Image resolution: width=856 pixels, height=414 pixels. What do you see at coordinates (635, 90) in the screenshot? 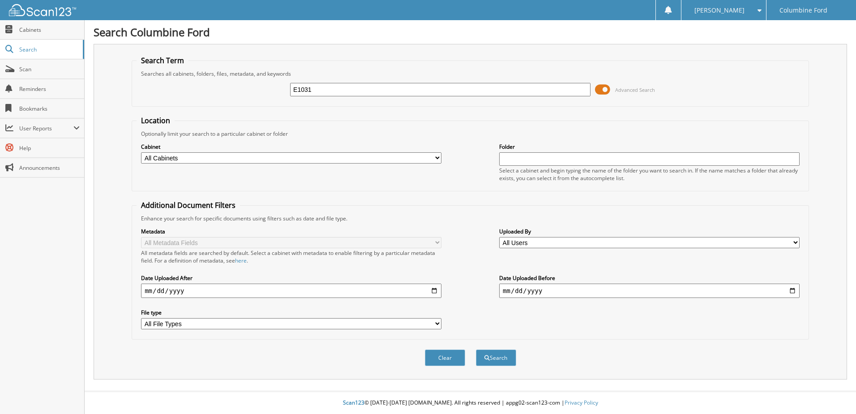
I see `span: Advanced Search` at bounding box center [635, 90].